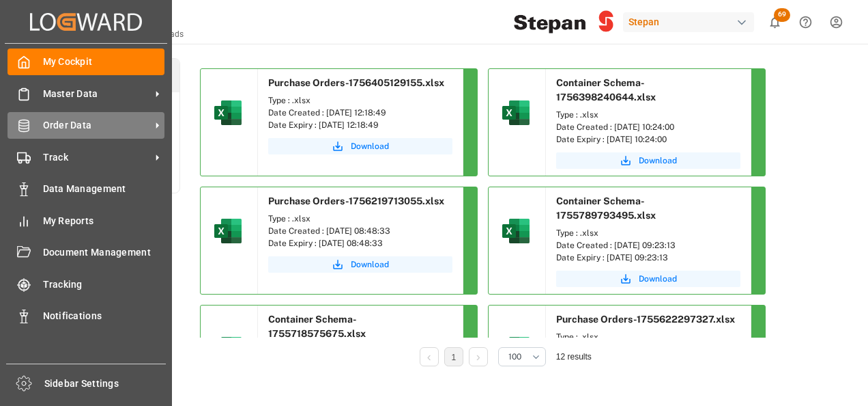  Describe the element at coordinates (86, 283) in the screenshot. I see `a: Tracking` at that location.